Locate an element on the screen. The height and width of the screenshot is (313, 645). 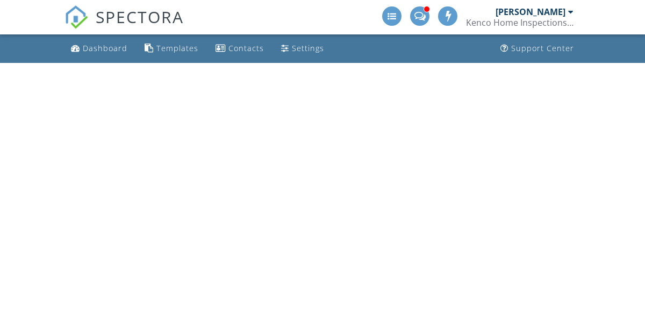
a: Templates is located at coordinates (172, 48).